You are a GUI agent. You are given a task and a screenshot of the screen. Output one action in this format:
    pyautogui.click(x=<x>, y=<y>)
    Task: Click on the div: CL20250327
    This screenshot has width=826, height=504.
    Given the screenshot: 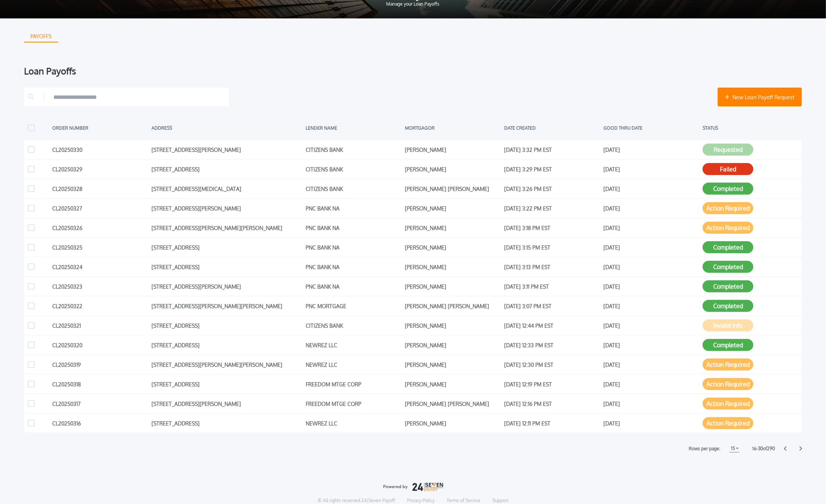 What is the action you would take?
    pyautogui.click(x=100, y=209)
    